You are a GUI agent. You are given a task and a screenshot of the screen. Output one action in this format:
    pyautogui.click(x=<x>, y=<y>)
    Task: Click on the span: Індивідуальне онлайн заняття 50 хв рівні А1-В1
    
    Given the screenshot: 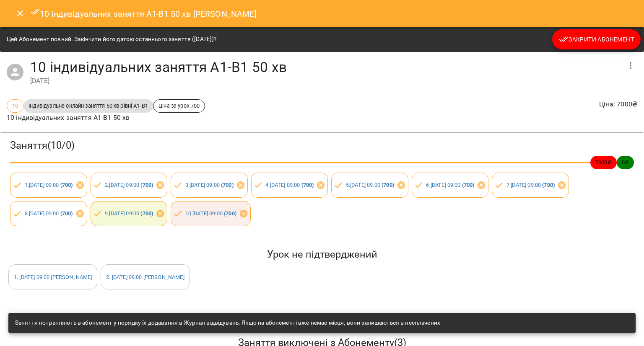 What is the action you would take?
    pyautogui.click(x=88, y=106)
    